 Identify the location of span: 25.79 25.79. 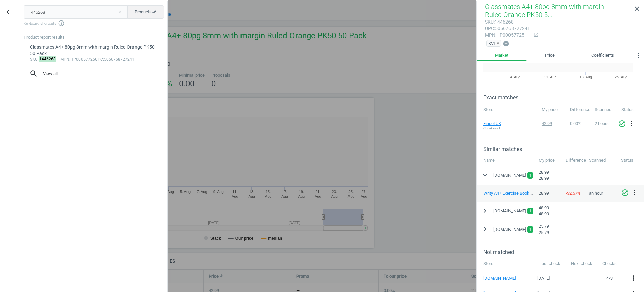
(543, 229).